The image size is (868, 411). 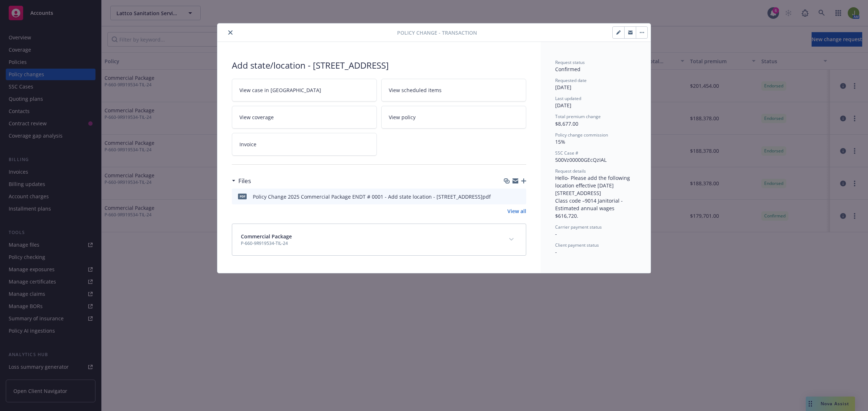 What do you see at coordinates (511, 240) in the screenshot?
I see `button: expand content` at bounding box center [511, 240].